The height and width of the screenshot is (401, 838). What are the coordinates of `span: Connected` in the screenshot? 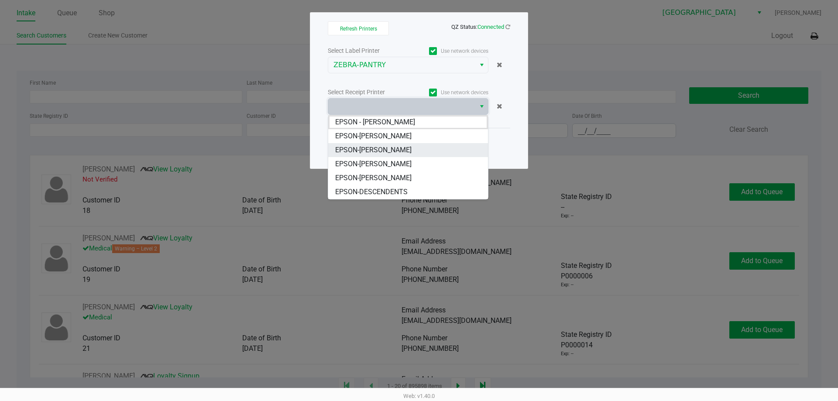 It's located at (490, 27).